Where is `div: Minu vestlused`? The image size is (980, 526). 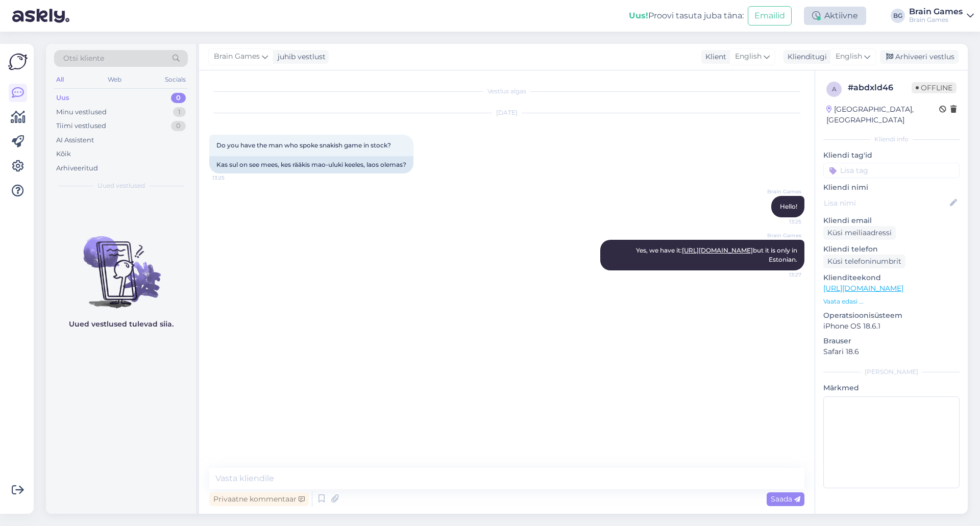
div: Minu vestlused is located at coordinates (81, 112).